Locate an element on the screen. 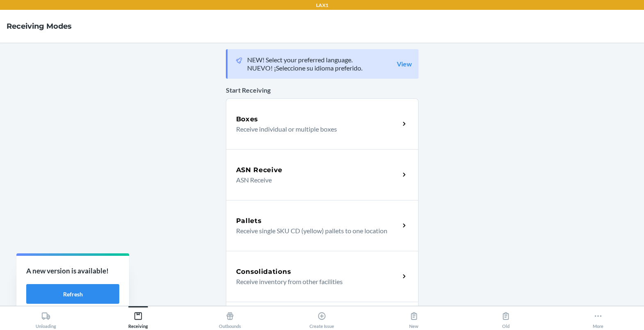 This screenshot has width=644, height=330. p: NEW! Select your preferred language. is located at coordinates (305, 60).